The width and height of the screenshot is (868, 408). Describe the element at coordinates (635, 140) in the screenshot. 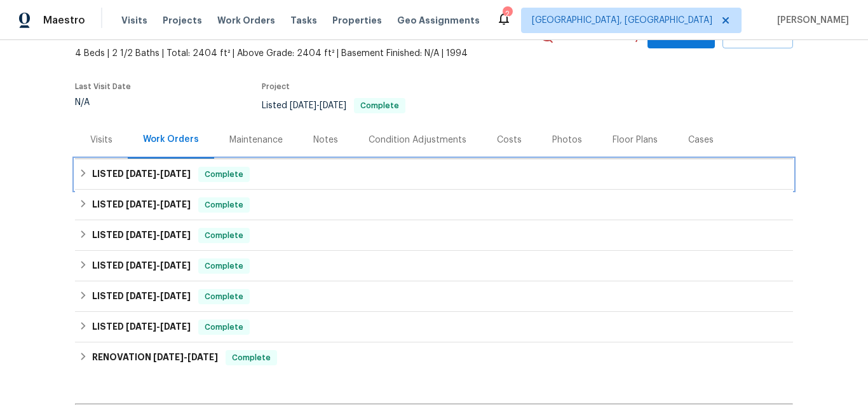

I see `div: Floor Plans` at that location.